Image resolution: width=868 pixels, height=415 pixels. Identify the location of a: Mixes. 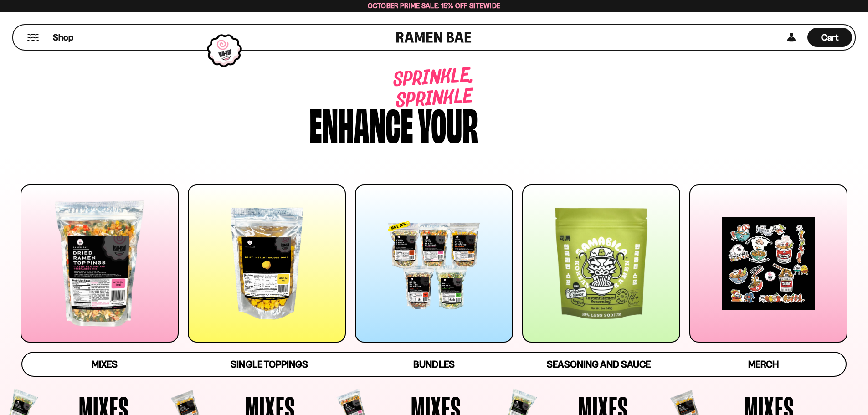
(105, 364).